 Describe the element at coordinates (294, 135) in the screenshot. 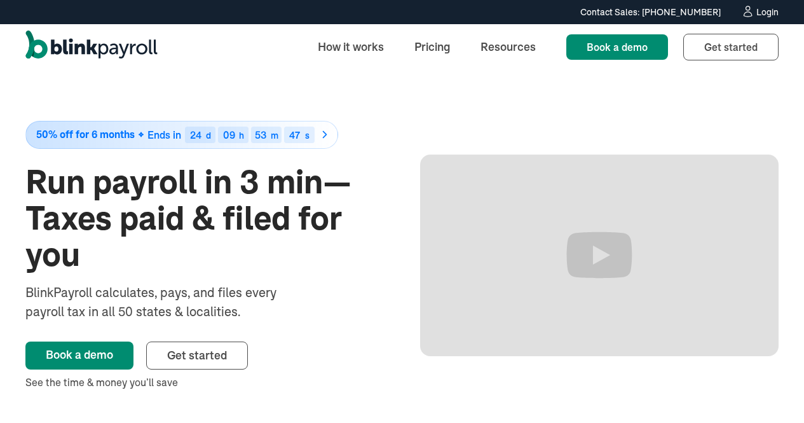

I see `span: 47` at that location.